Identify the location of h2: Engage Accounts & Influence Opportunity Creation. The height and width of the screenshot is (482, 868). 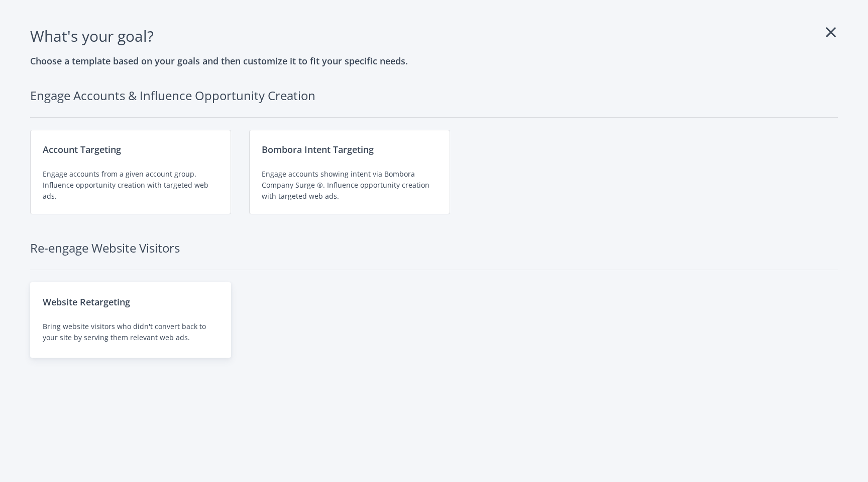
(434, 102).